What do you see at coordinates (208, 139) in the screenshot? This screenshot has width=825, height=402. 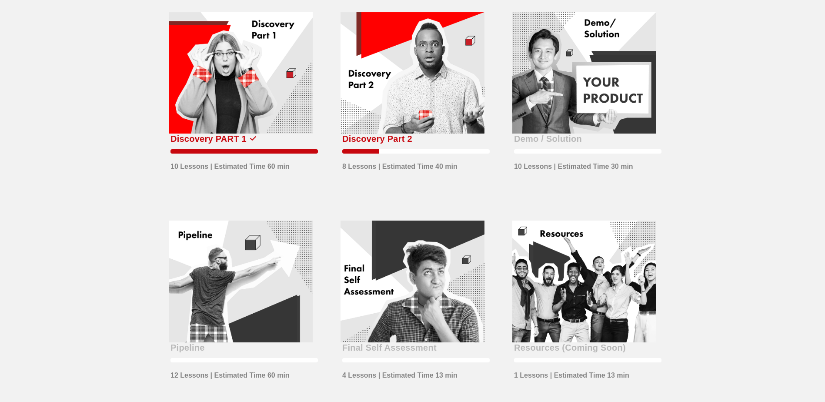 I see `div: Discovery PART 1` at bounding box center [208, 139].